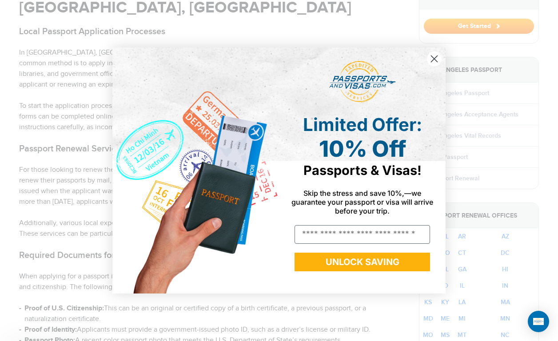 Image resolution: width=558 pixels, height=341 pixels. Describe the element at coordinates (362, 149) in the screenshot. I see `span: 10% Off` at that location.